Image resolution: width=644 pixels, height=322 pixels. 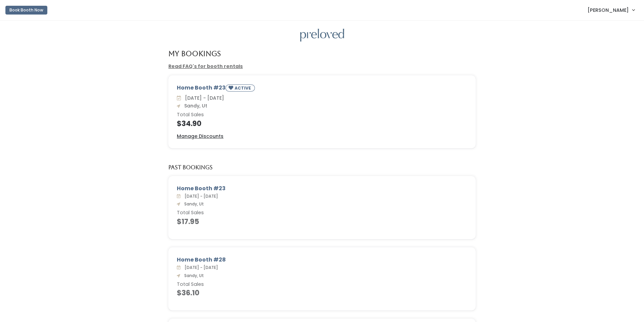 What do you see at coordinates (322, 293) in the screenshot?
I see `h4: $36.10` at bounding box center [322, 293].